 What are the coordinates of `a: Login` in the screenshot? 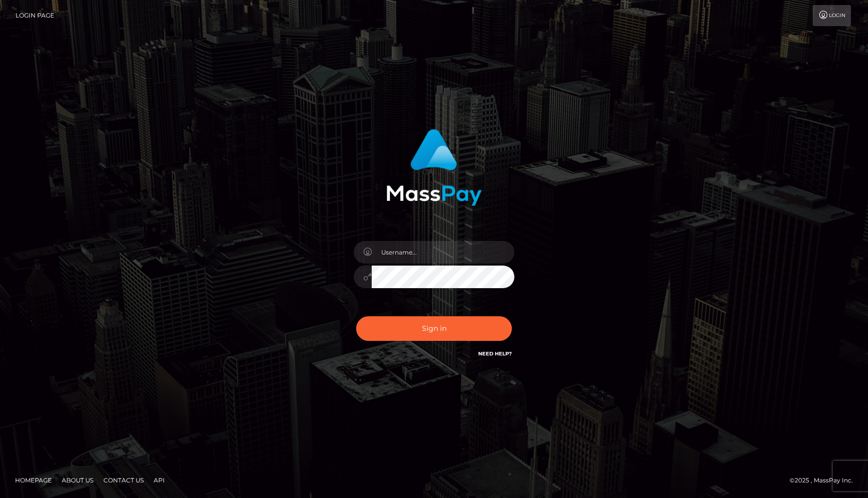 It's located at (832, 16).